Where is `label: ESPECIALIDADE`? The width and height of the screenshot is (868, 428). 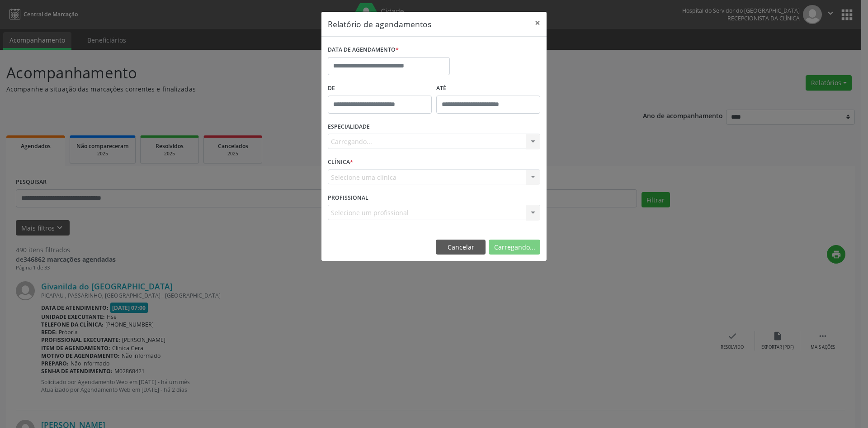
label: ESPECIALIDADE is located at coordinates (348, 127).